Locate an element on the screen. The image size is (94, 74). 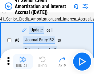
div: to is located at coordinates (59, 40).